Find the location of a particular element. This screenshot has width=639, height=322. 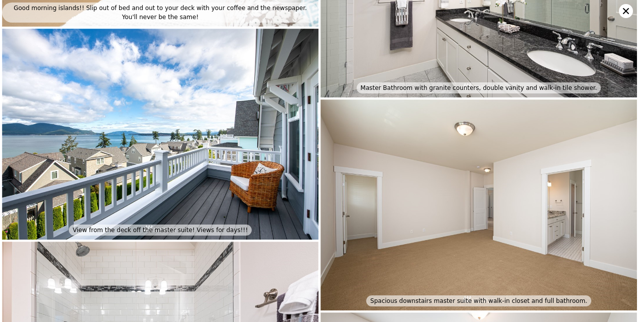

div: Master Bathroom with granite counters, double vanity and walk-in tile shower. is located at coordinates (478, 88).